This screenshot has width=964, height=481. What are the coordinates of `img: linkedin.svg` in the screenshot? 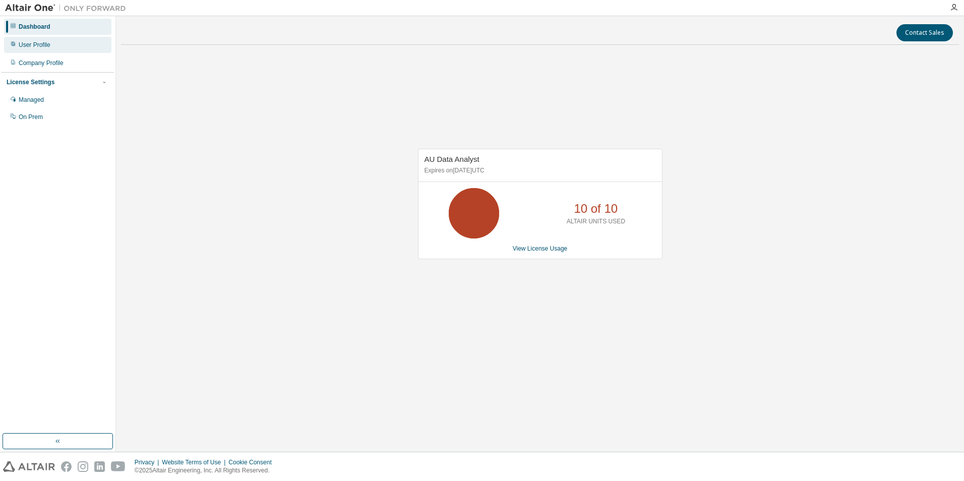 It's located at (99, 466).